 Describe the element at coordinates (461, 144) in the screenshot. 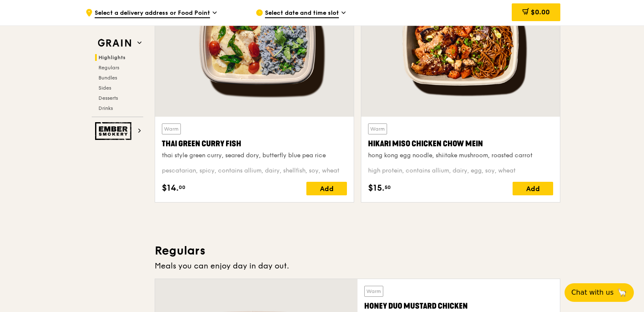

I see `div: Hikari Miso Chicken Chow Mein` at that location.